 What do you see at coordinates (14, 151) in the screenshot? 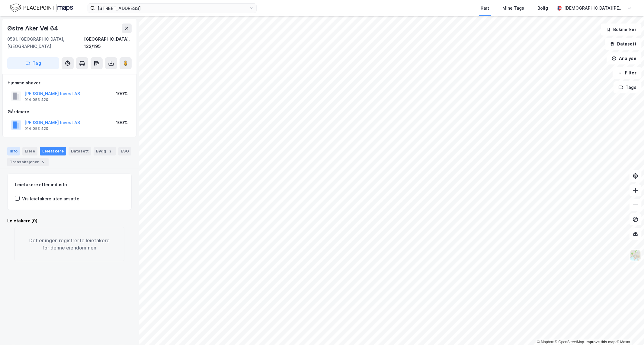
I see `div: Info` at bounding box center [14, 151].